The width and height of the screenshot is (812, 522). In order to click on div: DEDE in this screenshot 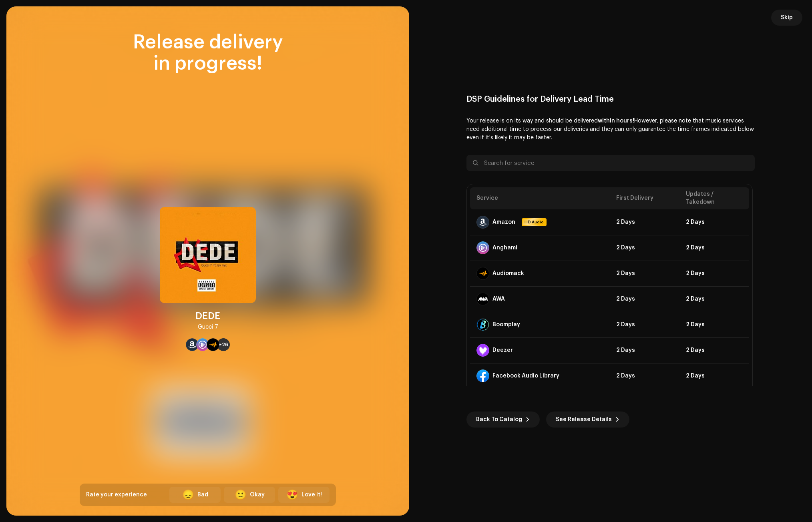, I will do `click(208, 316)`.